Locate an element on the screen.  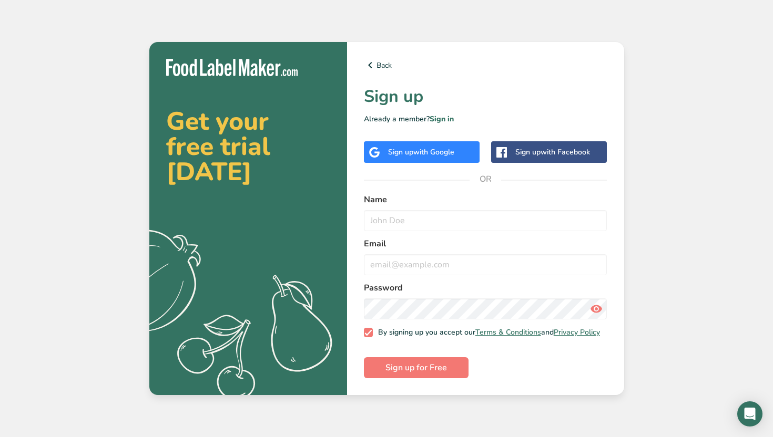
span: By signing up you accept our and is located at coordinates (486, 333).